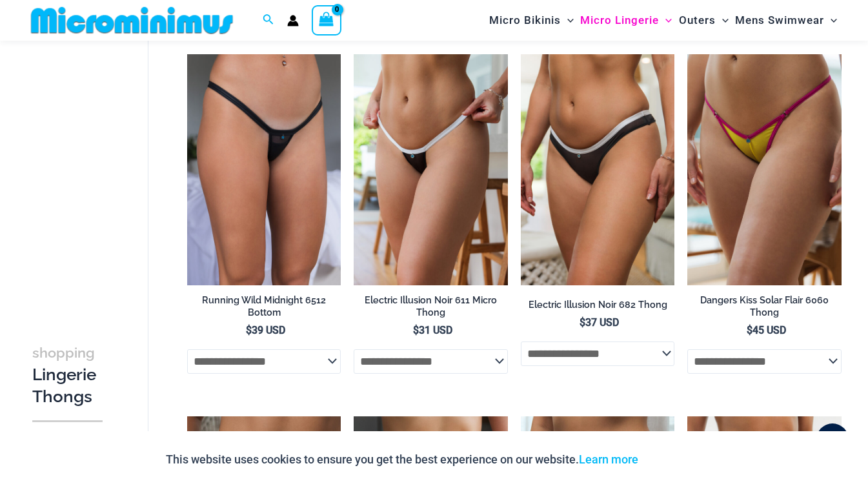 Image resolution: width=868 pixels, height=488 pixels. Describe the element at coordinates (598, 304) in the screenshot. I see `h2: Electric Illusion Noir 682 Thong` at that location.